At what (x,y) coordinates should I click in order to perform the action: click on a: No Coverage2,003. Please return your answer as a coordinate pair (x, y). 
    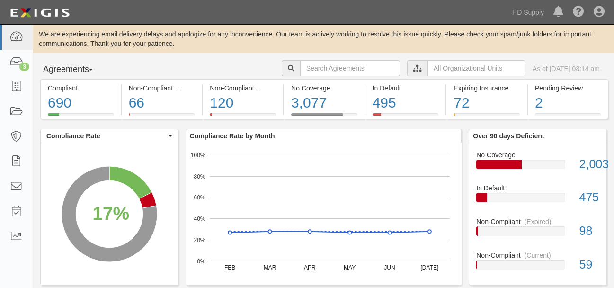
    Looking at the image, I should click on (538, 167).